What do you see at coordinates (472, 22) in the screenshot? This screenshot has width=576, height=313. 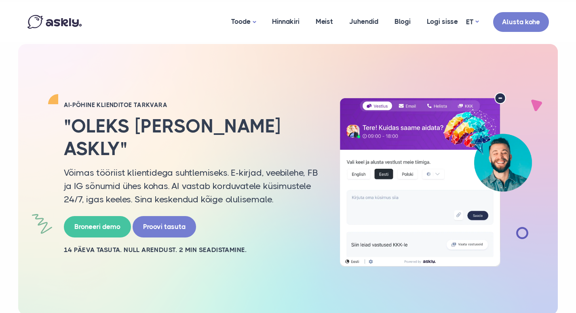 I see `a: ET` at bounding box center [472, 22].